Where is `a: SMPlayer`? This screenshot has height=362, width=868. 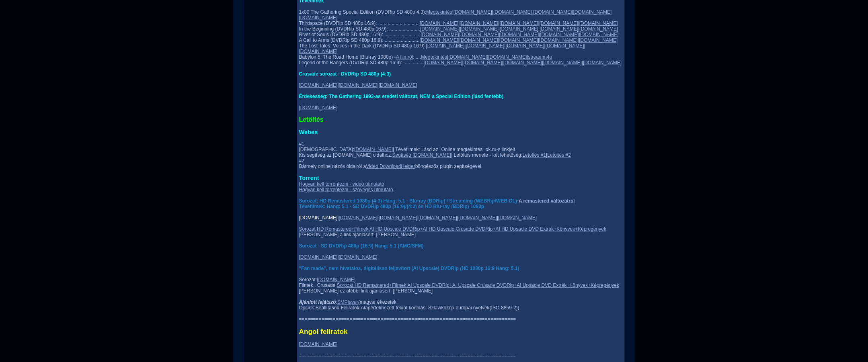 a: SMPlayer is located at coordinates (348, 302).